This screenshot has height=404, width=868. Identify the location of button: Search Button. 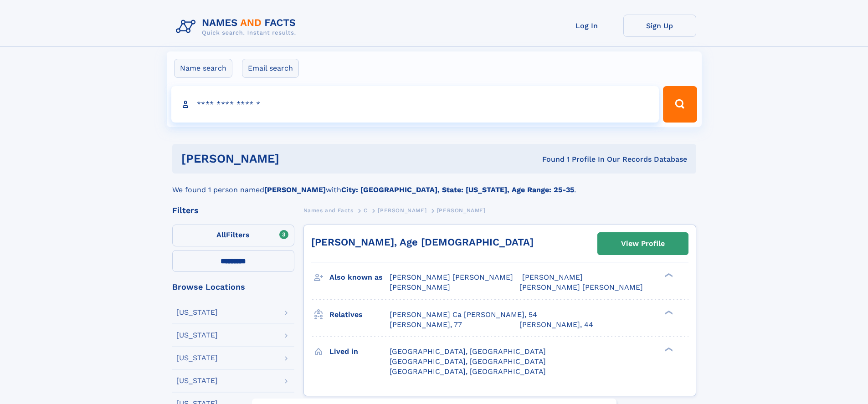
(680, 104).